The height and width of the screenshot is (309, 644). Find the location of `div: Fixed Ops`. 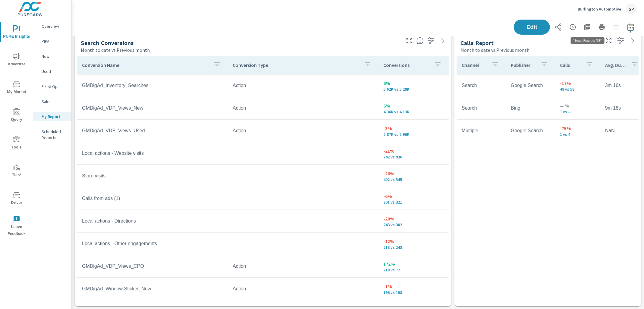

div: Fixed Ops is located at coordinates (52, 86).